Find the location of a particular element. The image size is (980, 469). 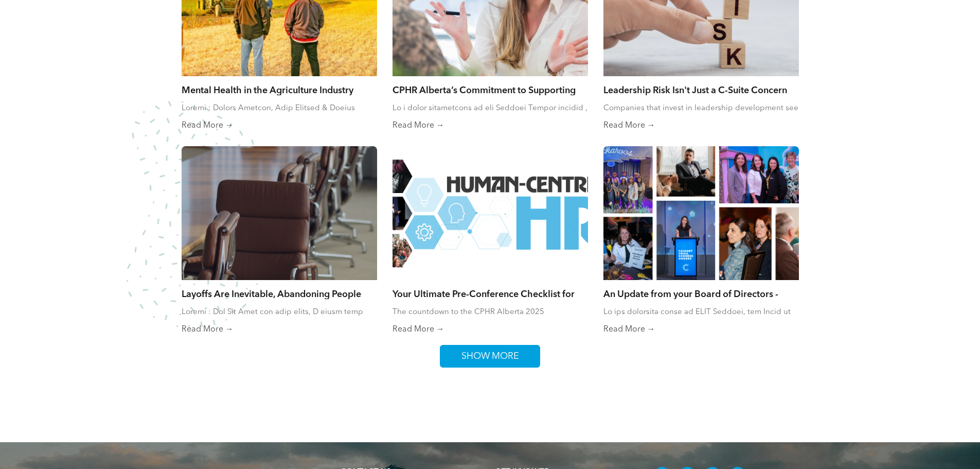

div: Loremi : Dol Sit Amet con adip elits, D eiusm temp incid utlaboreetdol mag ali enimadmi veni quis... is located at coordinates (279, 312).